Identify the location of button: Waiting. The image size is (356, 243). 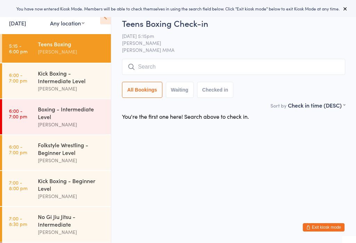
(180, 90).